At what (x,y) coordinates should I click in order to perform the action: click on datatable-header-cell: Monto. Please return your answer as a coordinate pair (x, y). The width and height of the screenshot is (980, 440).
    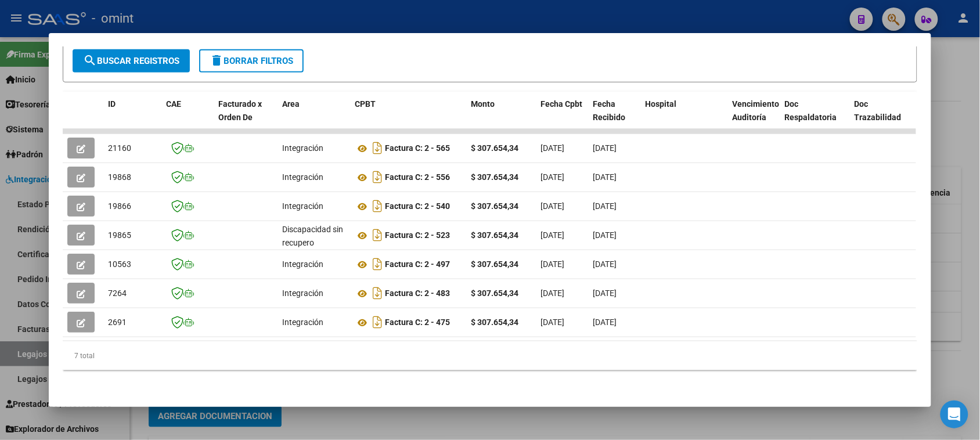
    Looking at the image, I should click on (501, 118).